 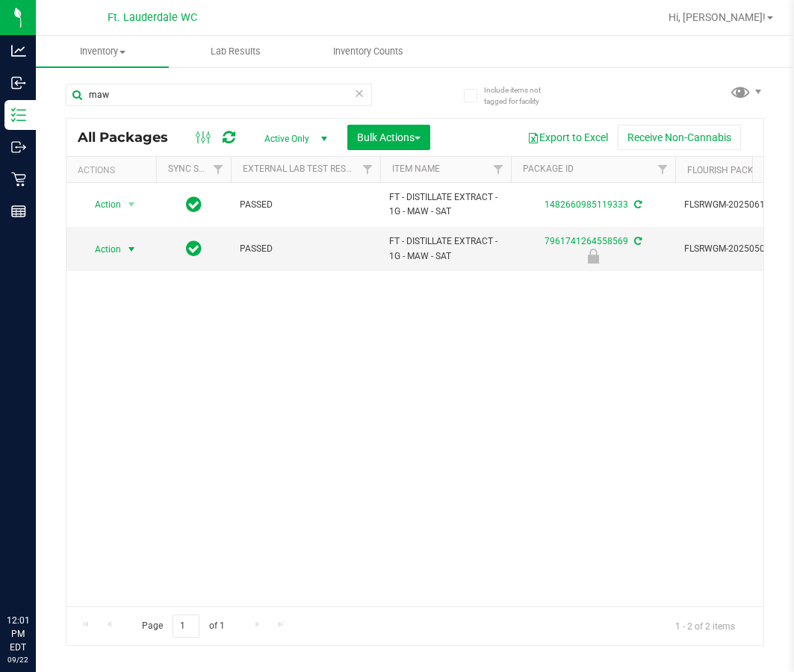 I want to click on a: Inventory, so click(x=102, y=51).